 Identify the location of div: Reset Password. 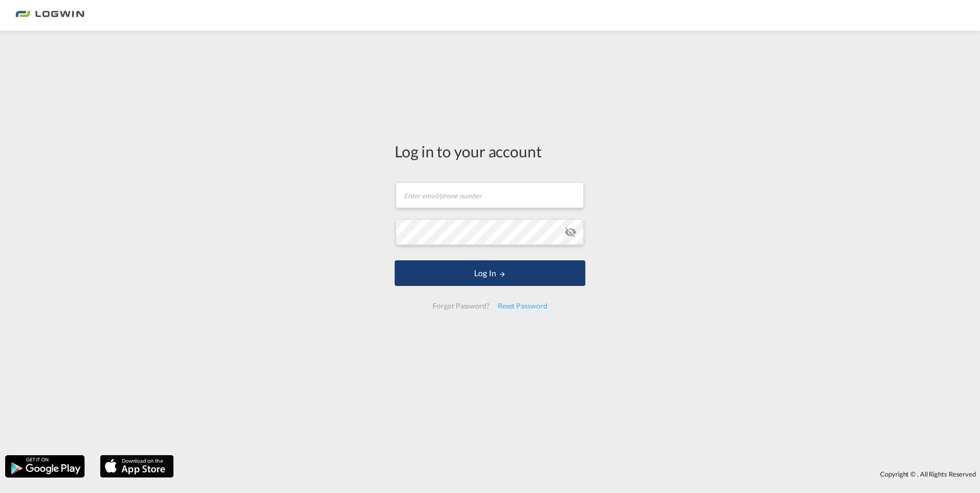
(522, 306).